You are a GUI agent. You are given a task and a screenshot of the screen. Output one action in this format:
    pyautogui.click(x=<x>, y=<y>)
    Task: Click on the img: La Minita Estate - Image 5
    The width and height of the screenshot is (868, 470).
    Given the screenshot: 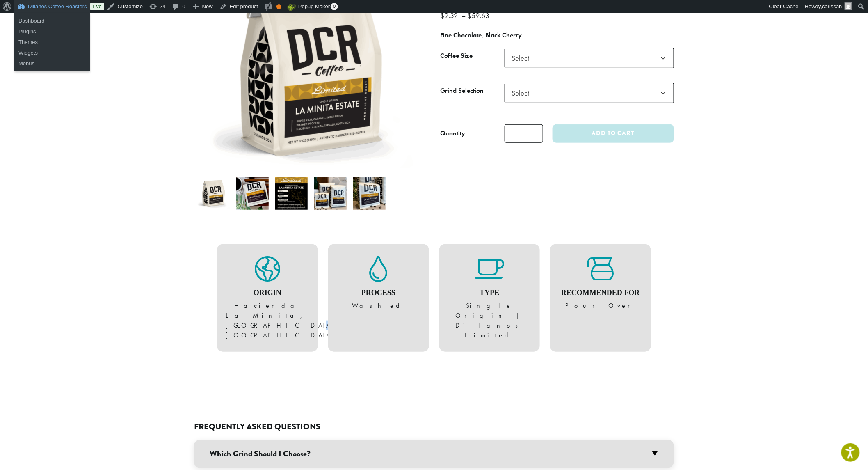 What is the action you would take?
    pyautogui.click(x=369, y=193)
    